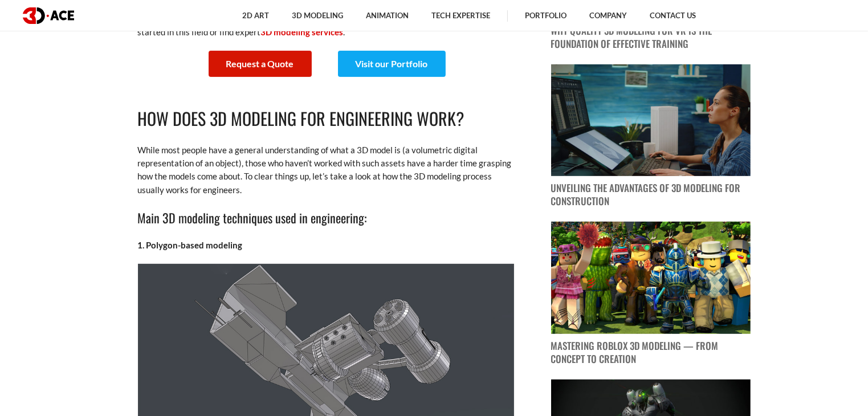 The image size is (868, 416). What do you see at coordinates (651, 352) in the screenshot?
I see `p: Mastering Roblox 3D Modeling — From Concept to Creation` at bounding box center [651, 352].